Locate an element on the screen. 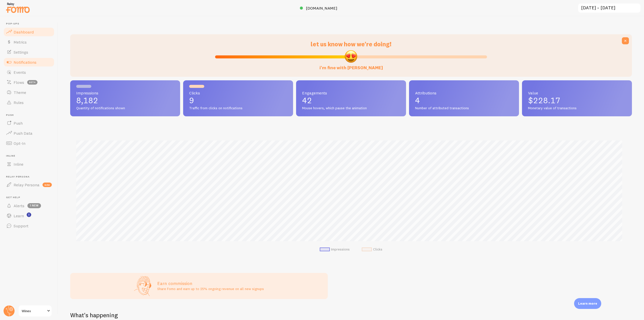 The image size is (644, 320). a: Metrics is located at coordinates (29, 42).